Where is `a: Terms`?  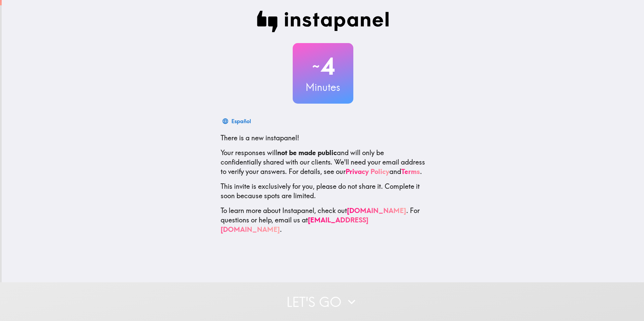 a: Terms is located at coordinates (411, 171).